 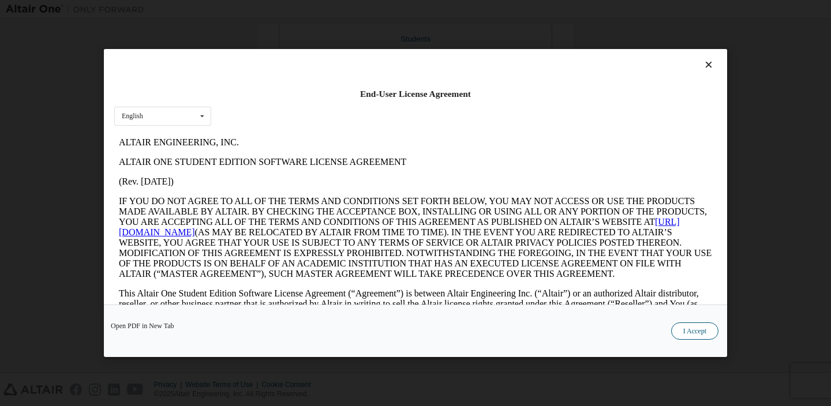 What do you see at coordinates (301, 29) in the screenshot?
I see `p: ALTAIR ONE STUDENT EDITION SOFTWARE LICENSE AGREEMENT` at bounding box center [301, 29].